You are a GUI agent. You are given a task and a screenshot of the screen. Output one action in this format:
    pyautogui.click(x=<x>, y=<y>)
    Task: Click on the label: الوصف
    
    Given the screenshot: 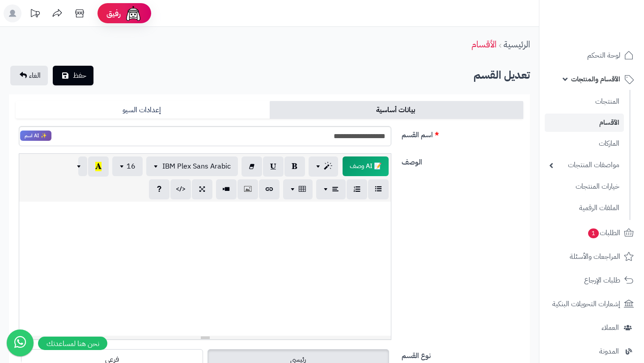 What is the action you would take?
    pyautogui.click(x=462, y=160)
    